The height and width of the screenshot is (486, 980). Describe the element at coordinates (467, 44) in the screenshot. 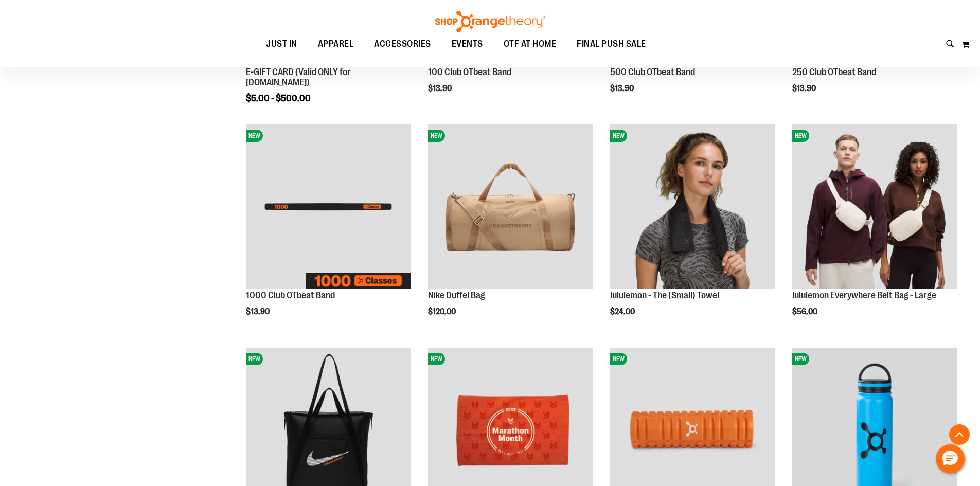

I see `a: EVENTS` at that location.